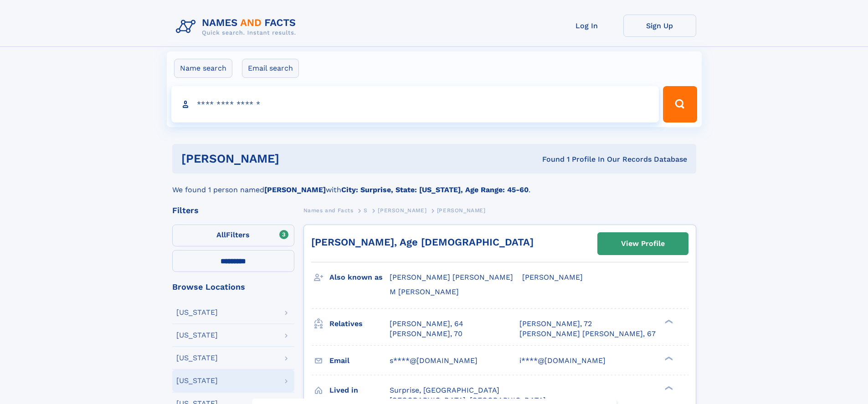  Describe the element at coordinates (203, 68) in the screenshot. I see `label: Name search` at that location.